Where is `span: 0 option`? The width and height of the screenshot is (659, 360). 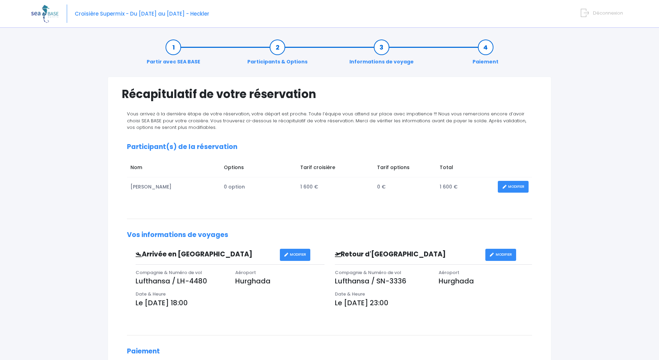
span: 0 option is located at coordinates (234, 187).